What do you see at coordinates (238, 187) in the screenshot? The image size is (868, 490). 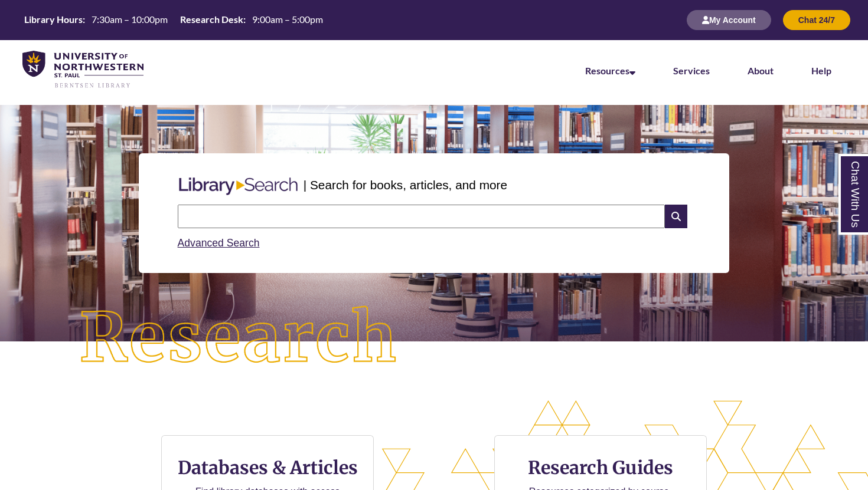 I see `img: Libary Search` at bounding box center [238, 187].